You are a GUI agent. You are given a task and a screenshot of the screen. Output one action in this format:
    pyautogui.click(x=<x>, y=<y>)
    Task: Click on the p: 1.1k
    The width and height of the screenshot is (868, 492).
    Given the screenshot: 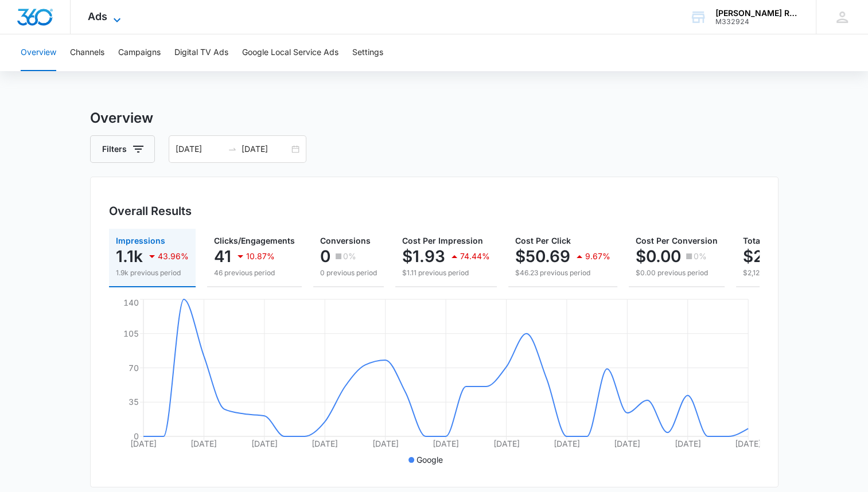 What is the action you would take?
    pyautogui.click(x=129, y=256)
    